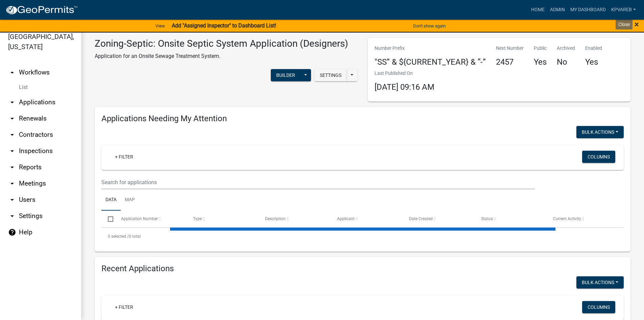 This screenshot has width=644, height=320. I want to click on i: arrow_drop_up, so click(12, 73).